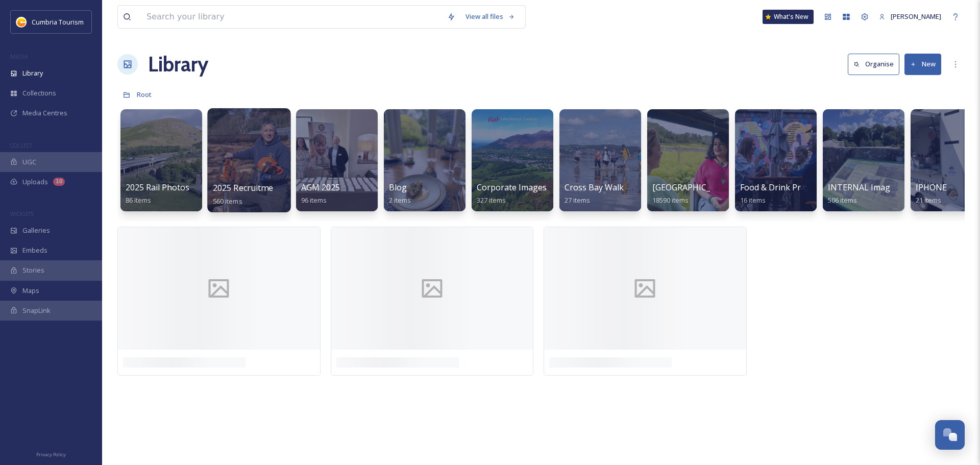  Describe the element at coordinates (37, 230) in the screenshot. I see `span: Galleries` at that location.